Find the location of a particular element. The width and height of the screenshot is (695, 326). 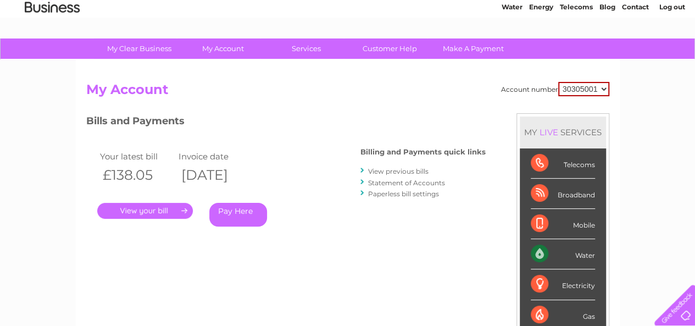

a: Customer Help is located at coordinates (389, 48).